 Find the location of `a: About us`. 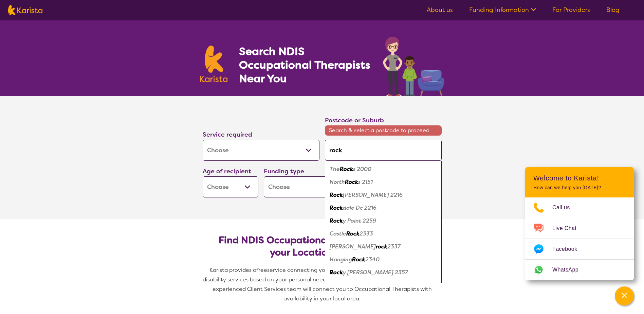

a: About us is located at coordinates (440, 10).